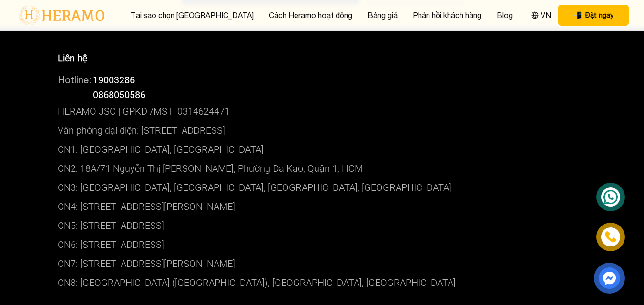  What do you see at coordinates (541, 16) in the screenshot?
I see `button: VN` at bounding box center [541, 16].